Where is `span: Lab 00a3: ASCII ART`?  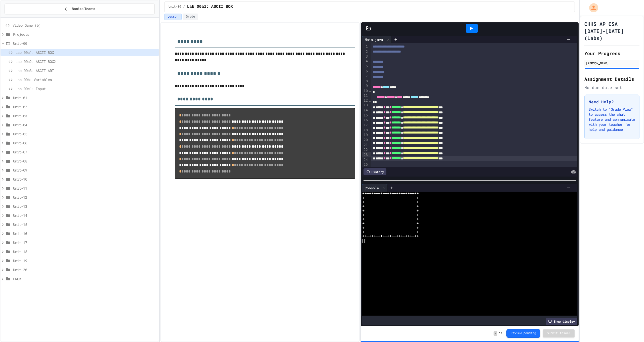
span: Lab 00a3: ASCII ART is located at coordinates (86, 70).